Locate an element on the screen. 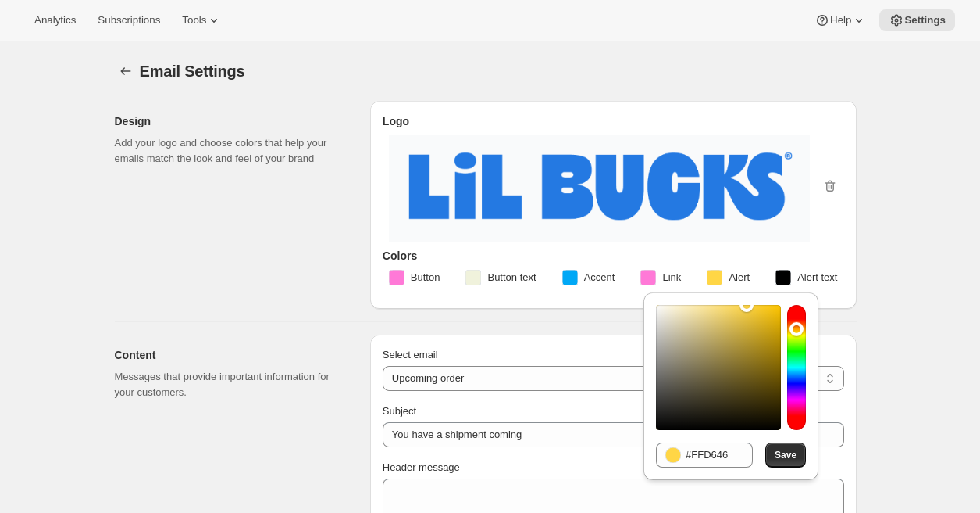 This screenshot has width=980, height=513. span: Header message is located at coordinates (421, 466).